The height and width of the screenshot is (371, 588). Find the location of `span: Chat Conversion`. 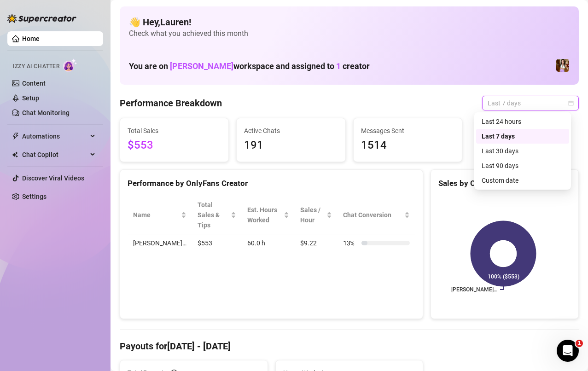

span: Chat Conversion is located at coordinates (372, 215).